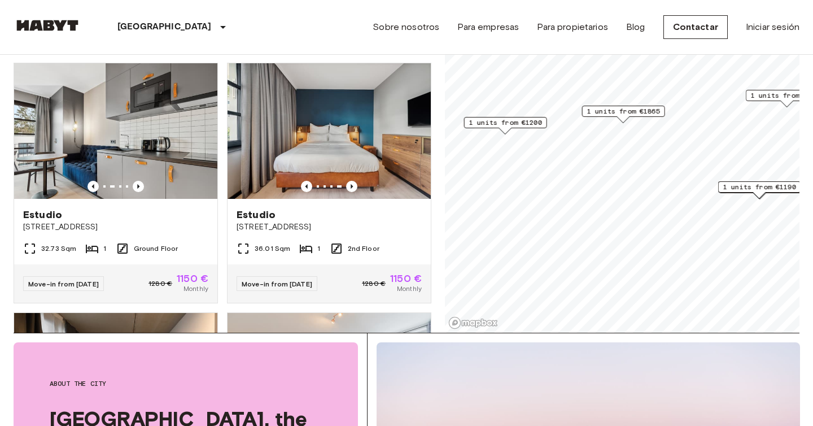 This screenshot has height=426, width=813. I want to click on span: 1 units from €1200, so click(505, 122).